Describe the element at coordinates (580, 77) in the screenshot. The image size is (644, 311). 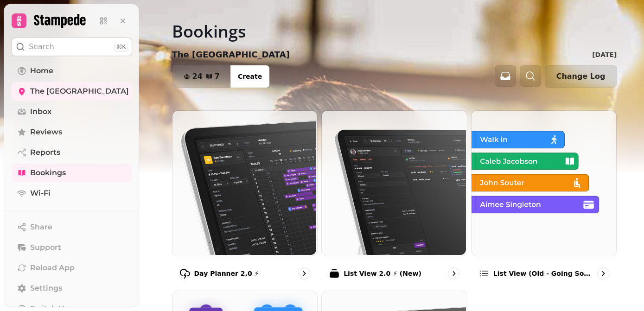
I see `span: Change Log` at that location.